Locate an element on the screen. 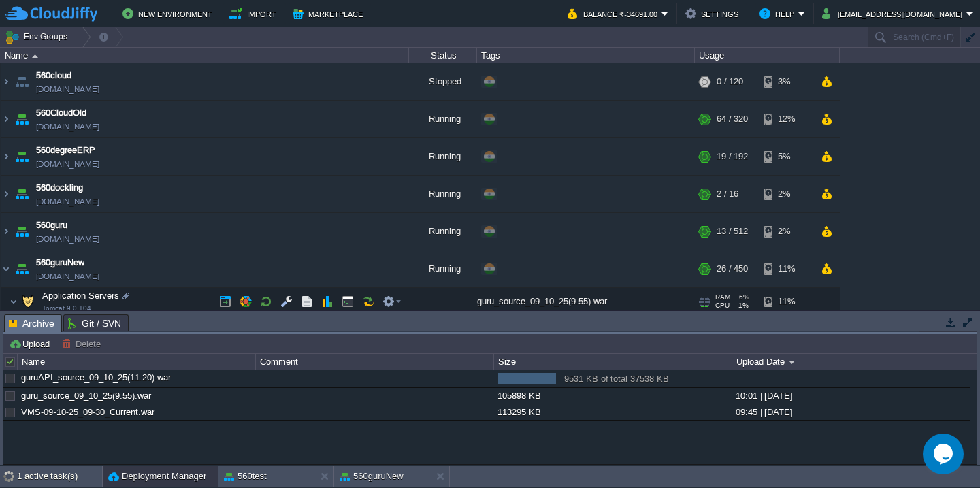  button: 560test is located at coordinates (245, 476).